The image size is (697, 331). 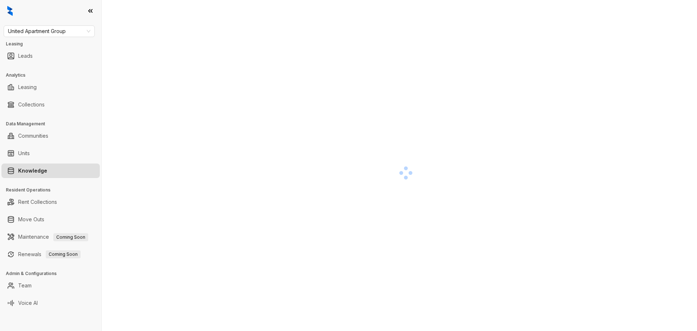 What do you see at coordinates (50, 237) in the screenshot?
I see `li: Maintenance` at bounding box center [50, 237].